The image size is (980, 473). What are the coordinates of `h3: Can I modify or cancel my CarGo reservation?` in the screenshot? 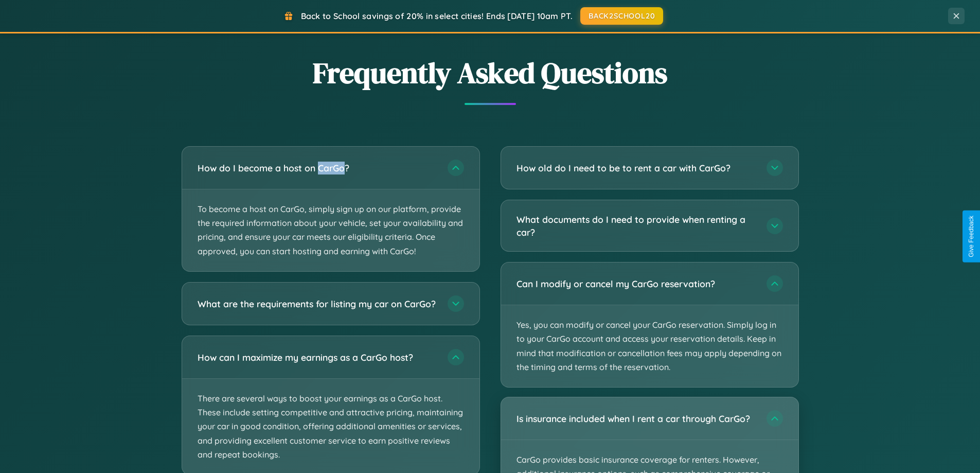 It's located at (636, 284).